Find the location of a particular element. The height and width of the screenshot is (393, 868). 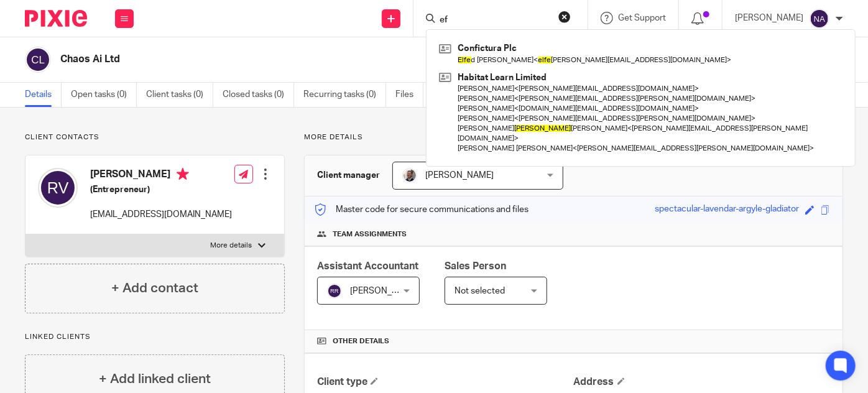

p: Client contacts is located at coordinates (155, 138).